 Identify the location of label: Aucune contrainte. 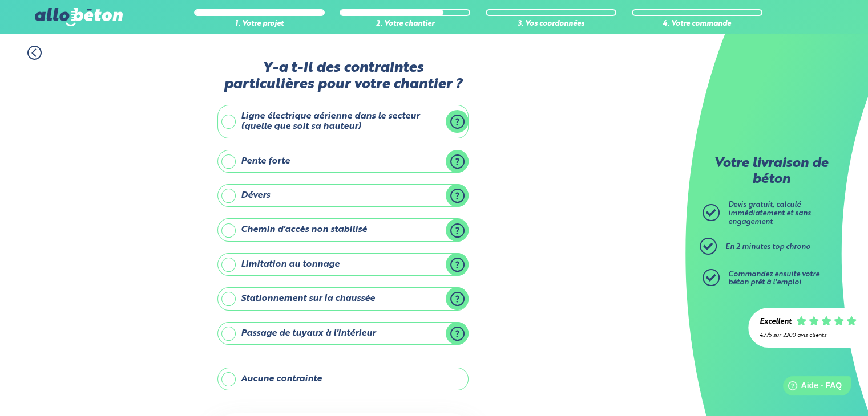
(343, 380).